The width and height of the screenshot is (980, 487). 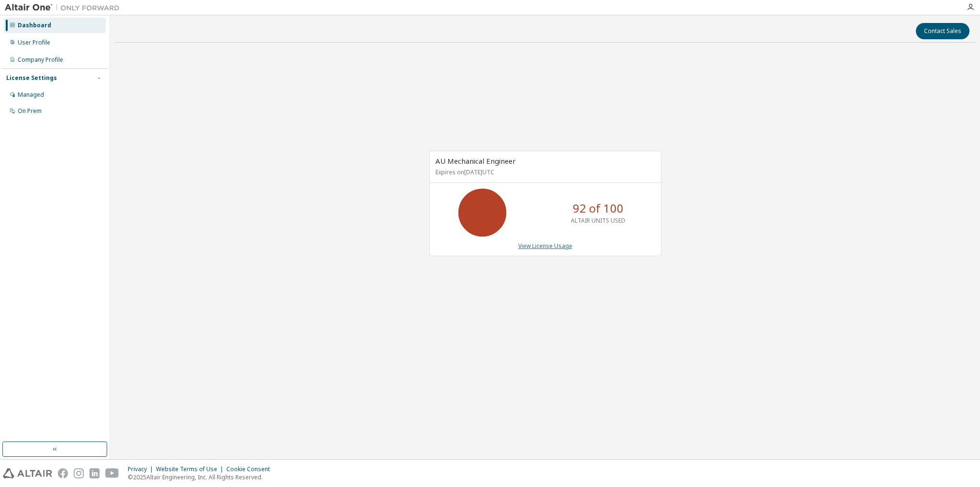 I want to click on img: Altair One, so click(x=64, y=8).